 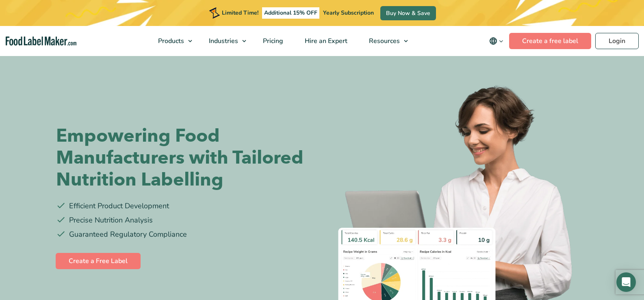 What do you see at coordinates (272, 41) in the screenshot?
I see `a: Pricing` at bounding box center [272, 41].